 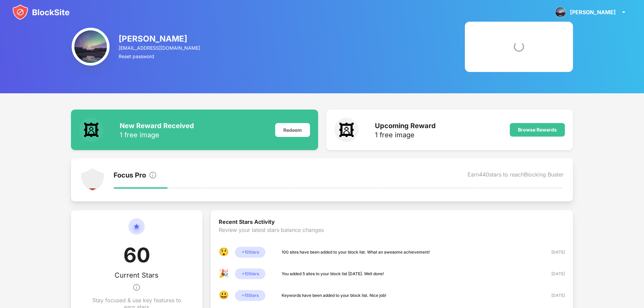 I want to click on div: Review your latest stars balance changes, so click(x=392, y=237).